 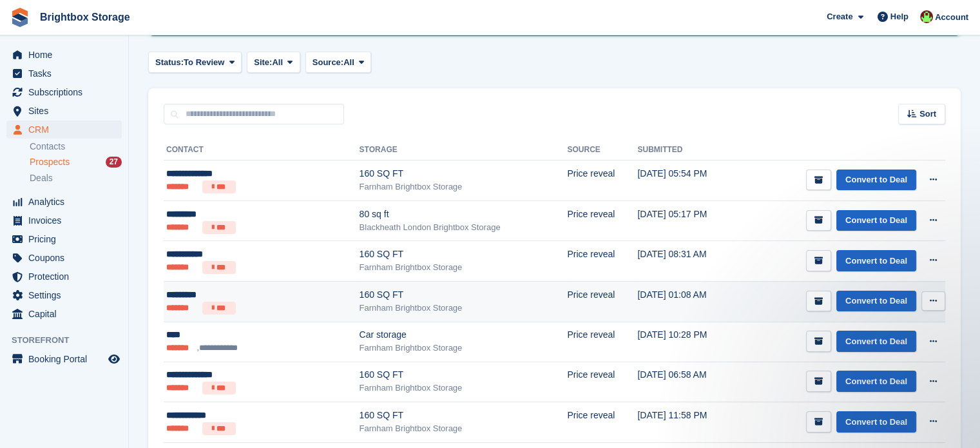 I want to click on span: Storefront, so click(x=70, y=340).